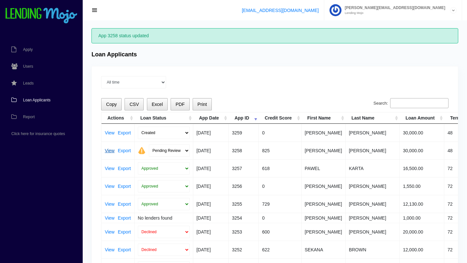  I want to click on label: Search:, so click(411, 103).